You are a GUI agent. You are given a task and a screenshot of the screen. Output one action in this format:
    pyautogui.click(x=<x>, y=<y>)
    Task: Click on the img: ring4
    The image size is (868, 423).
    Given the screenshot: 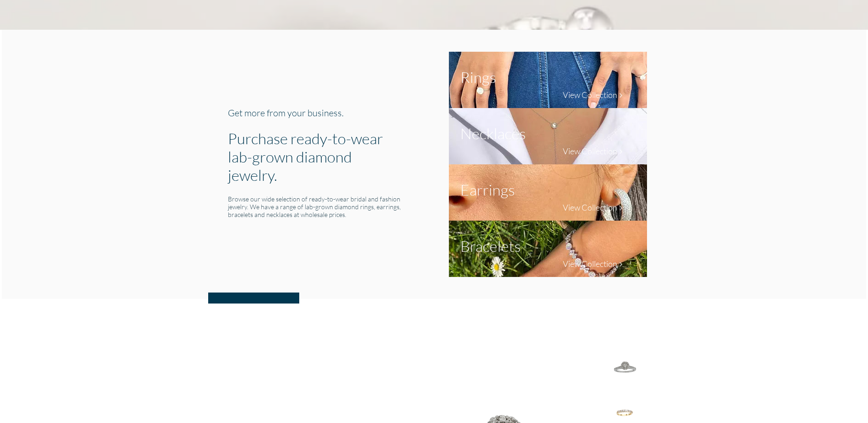 What is the action you would take?
    pyautogui.click(x=625, y=367)
    